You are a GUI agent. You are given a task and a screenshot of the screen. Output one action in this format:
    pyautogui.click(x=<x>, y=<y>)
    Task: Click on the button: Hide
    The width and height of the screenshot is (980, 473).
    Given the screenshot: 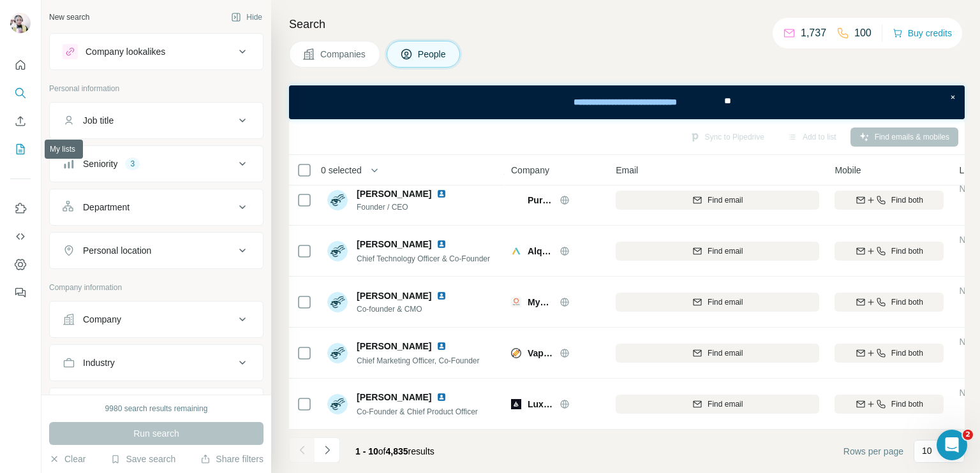 What is the action you would take?
    pyautogui.click(x=246, y=17)
    